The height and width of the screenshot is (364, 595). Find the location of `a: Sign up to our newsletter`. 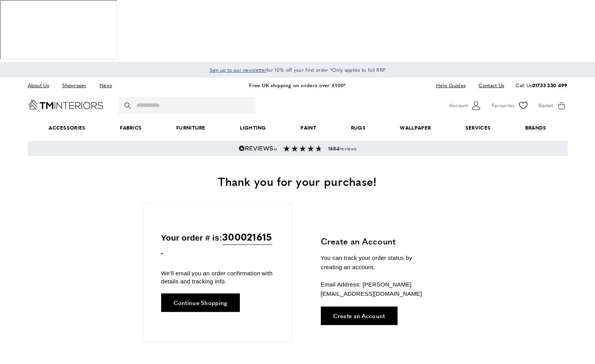

a: Sign up to our newsletter is located at coordinates (238, 70).